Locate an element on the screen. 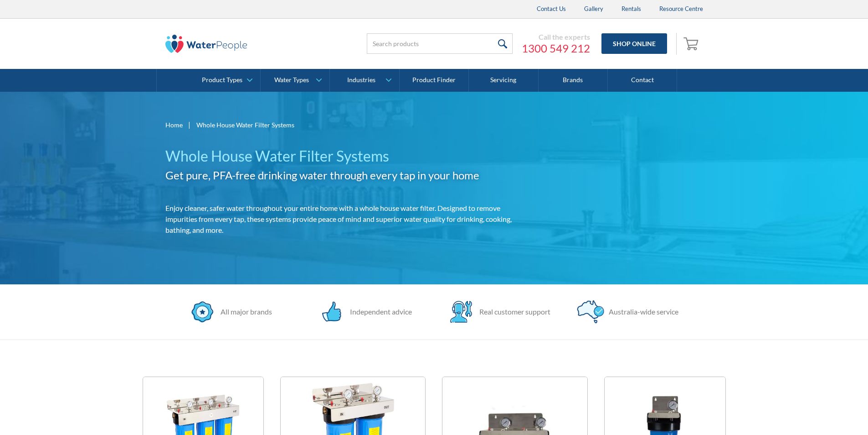 The image size is (868, 435). p: Enjoy cleaner, safer water throughout your entire home with a whole house water filter. Designed ... is located at coordinates (340, 219).